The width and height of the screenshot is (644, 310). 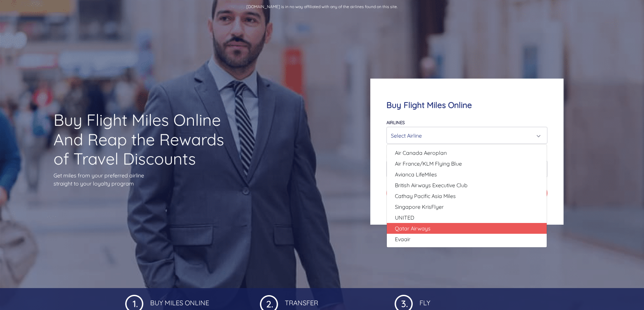 What do you see at coordinates (465, 135) in the screenshot?
I see `div: Select Airline` at bounding box center [465, 135].